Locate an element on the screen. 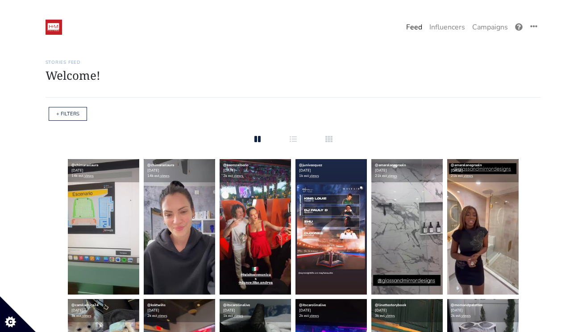 The image size is (586, 332). h1: Welcome! is located at coordinates (293, 75).